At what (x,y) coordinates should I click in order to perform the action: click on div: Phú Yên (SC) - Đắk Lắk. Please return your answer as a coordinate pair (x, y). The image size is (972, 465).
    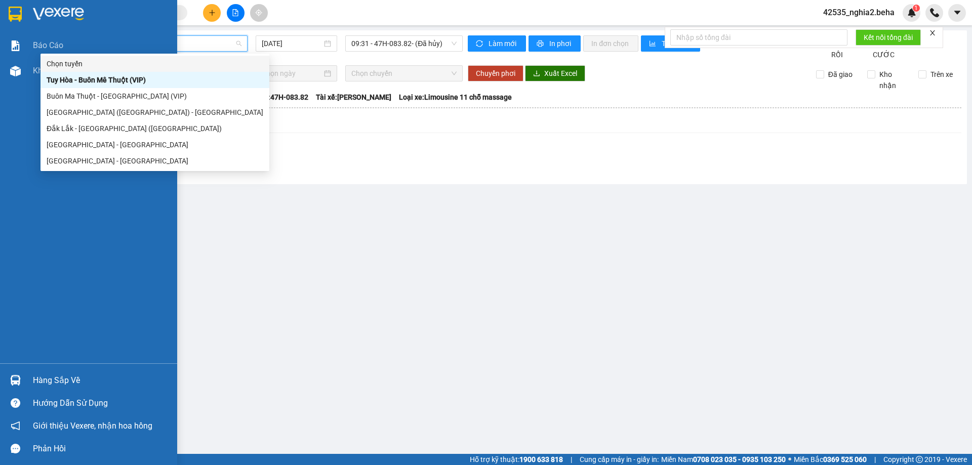
    Looking at the image, I should click on (155, 112).